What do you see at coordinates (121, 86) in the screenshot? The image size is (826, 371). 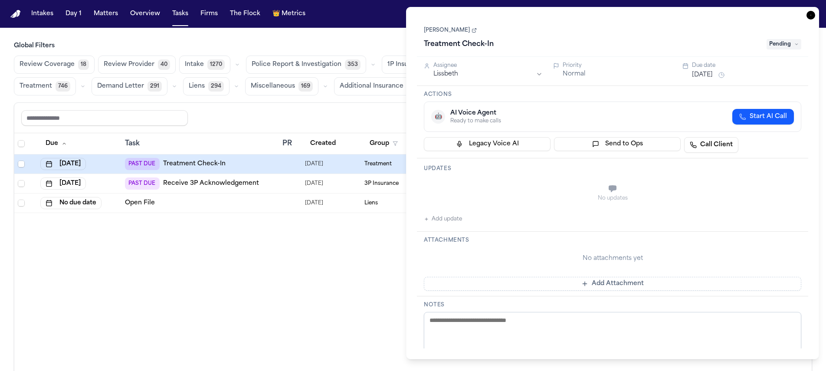 I see `span: Demand Letter` at bounding box center [121, 86].